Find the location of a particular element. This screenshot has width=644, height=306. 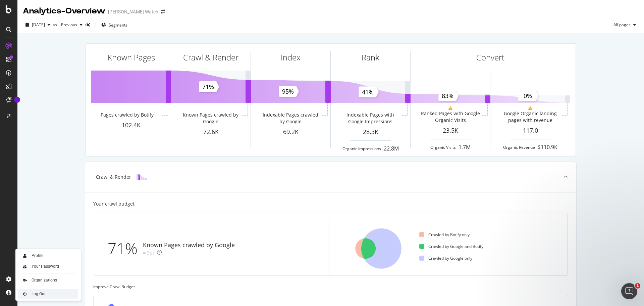

div: Log Out is located at coordinates (38, 294).